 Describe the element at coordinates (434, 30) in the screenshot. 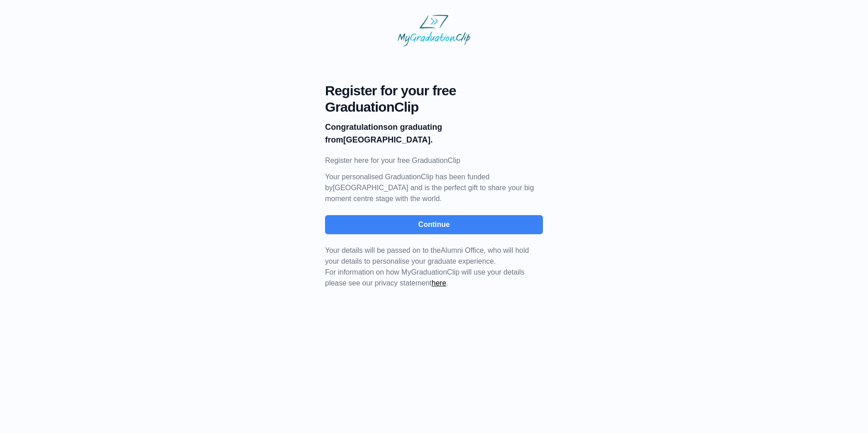

I see `img: MyGraduationClip` at that location.